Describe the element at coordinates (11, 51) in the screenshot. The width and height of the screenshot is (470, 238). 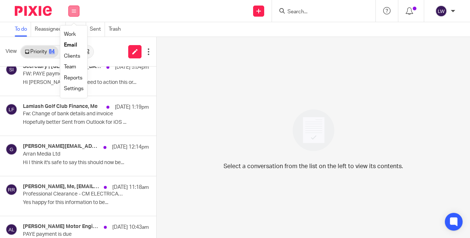
I see `span: View` at that location.